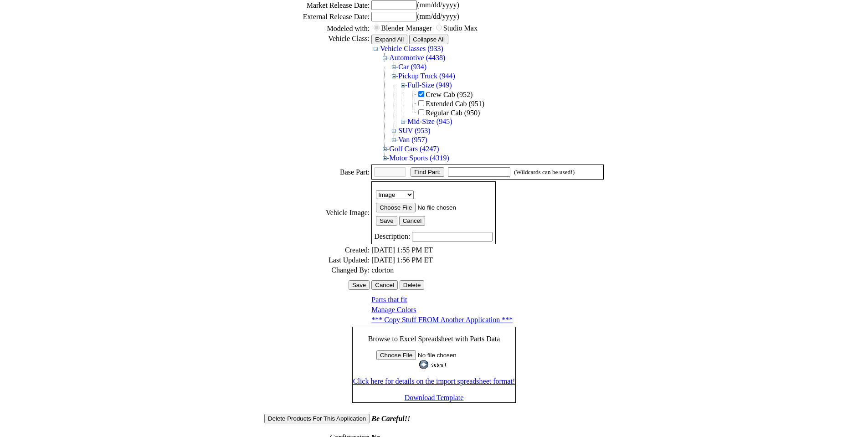 The height and width of the screenshot is (437, 868). Describe the element at coordinates (375, 48) in the screenshot. I see `img: Collapse Vehicle Classes (933)` at that location.